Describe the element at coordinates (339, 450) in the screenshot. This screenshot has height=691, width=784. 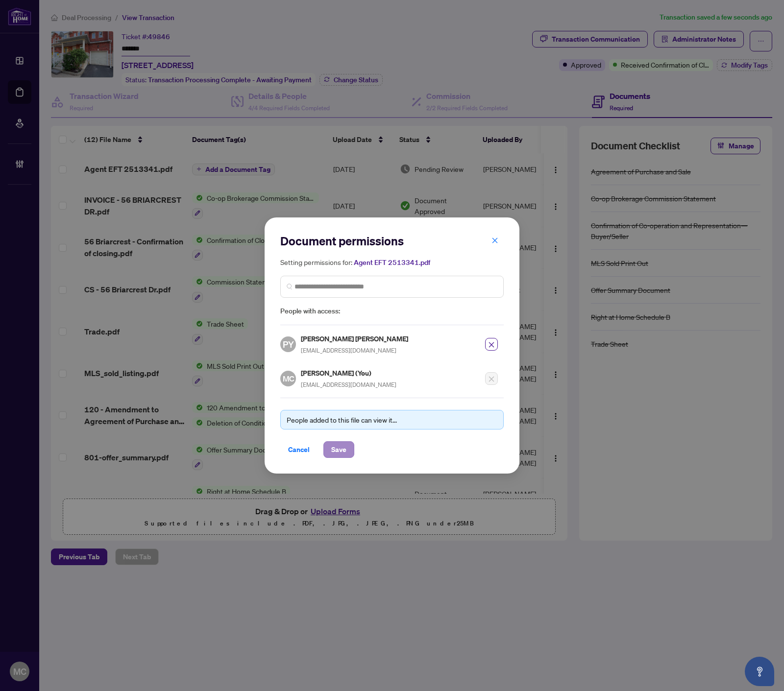
I see `span: Save` at that location.